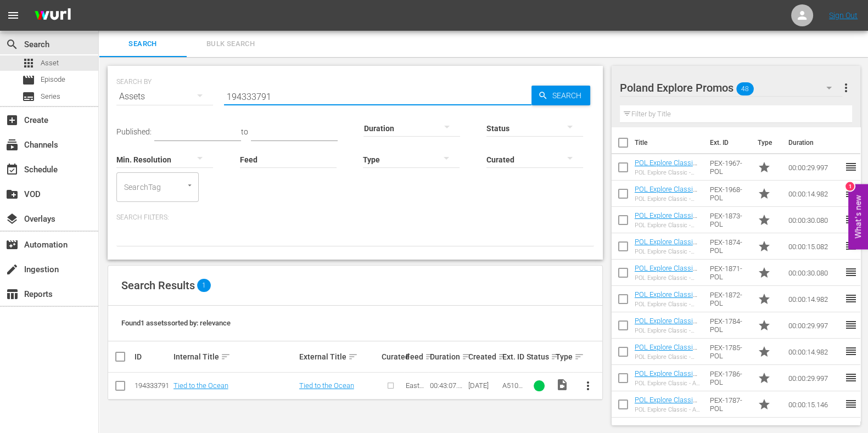 The image size is (868, 433). What do you see at coordinates (667, 280) in the screenshot?
I see `a: POL Explore Classic - Why Planes Vanish: The Mystery of Flight MH370 30*` at bounding box center [667, 280].